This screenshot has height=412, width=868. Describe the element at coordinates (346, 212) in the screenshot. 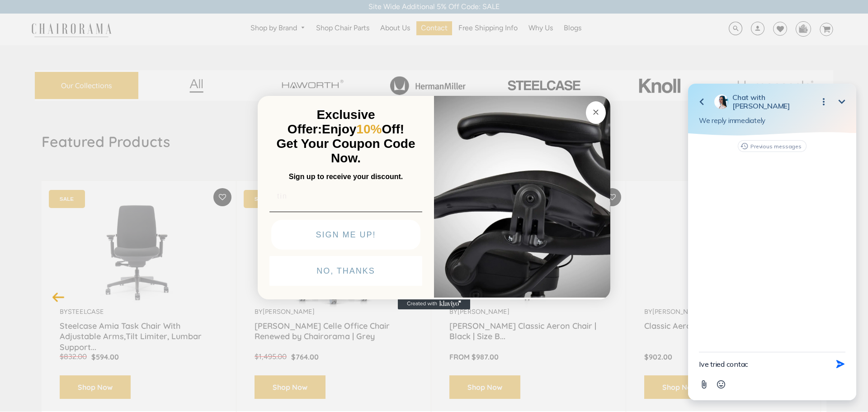

I see `img: underline` at that location.